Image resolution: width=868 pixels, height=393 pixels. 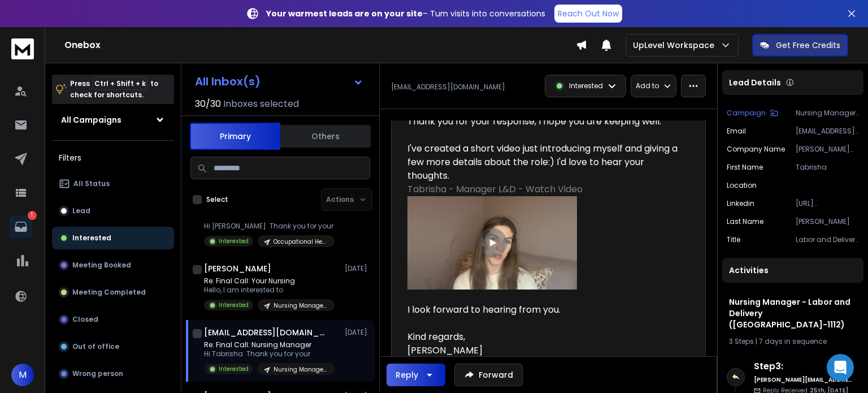 What do you see at coordinates (808, 45) in the screenshot?
I see `p: Get Free Credits` at bounding box center [808, 45].